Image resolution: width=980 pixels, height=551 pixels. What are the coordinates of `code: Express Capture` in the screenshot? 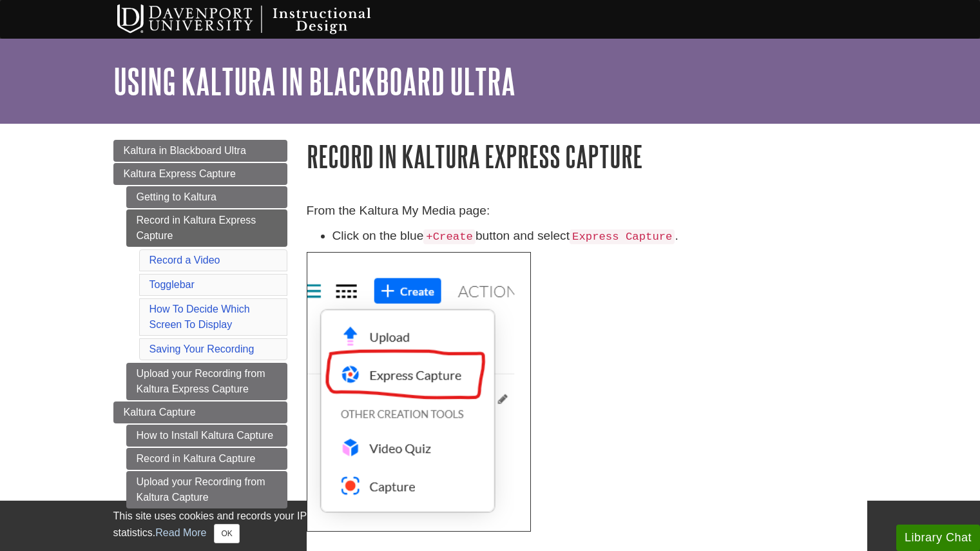 It's located at (622, 237).